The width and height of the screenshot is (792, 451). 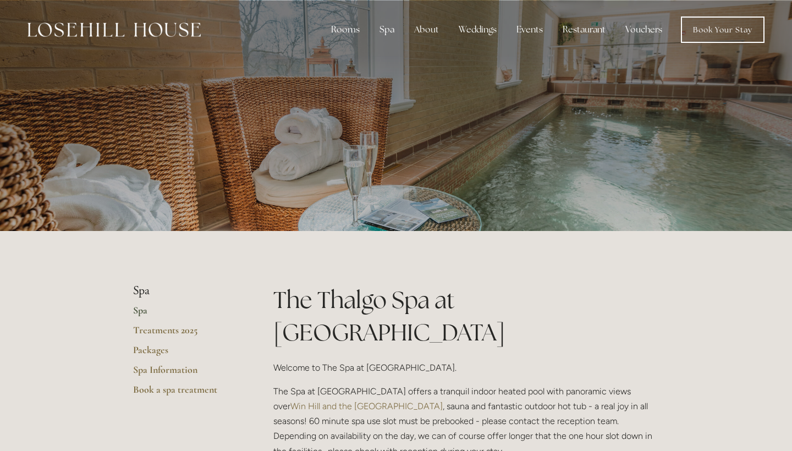 I want to click on div: Weddings, so click(x=478, y=30).